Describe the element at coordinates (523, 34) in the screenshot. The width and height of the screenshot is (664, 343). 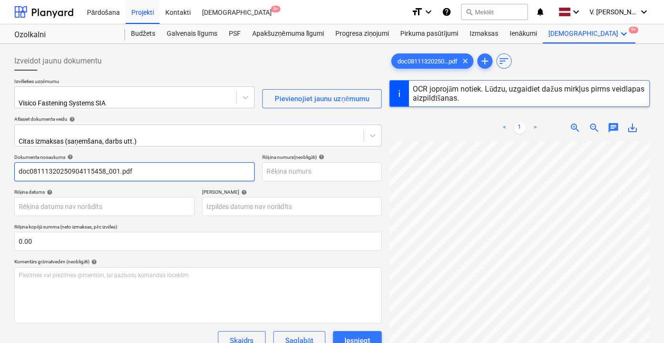
I see `div: Ienākumi` at that location.